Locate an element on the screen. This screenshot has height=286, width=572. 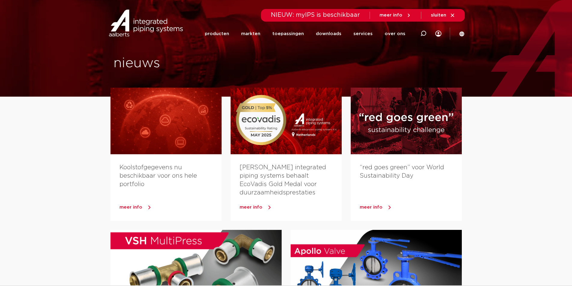
a: Koolstofgegevens nu beschikbaar voor ons hele portfolio is located at coordinates (158, 176).